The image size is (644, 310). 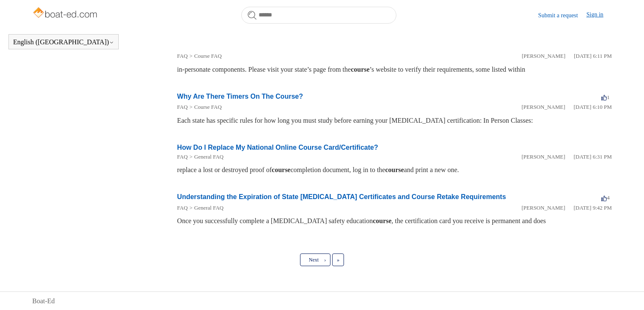 What do you see at coordinates (65, 13) in the screenshot?
I see `img: Boat-Ed Help Center home page` at bounding box center [65, 13].